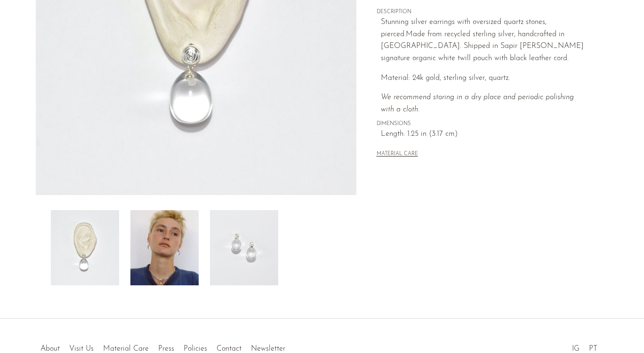 The height and width of the screenshot is (353, 644). What do you see at coordinates (229, 349) in the screenshot?
I see `a: Contact` at bounding box center [229, 349].